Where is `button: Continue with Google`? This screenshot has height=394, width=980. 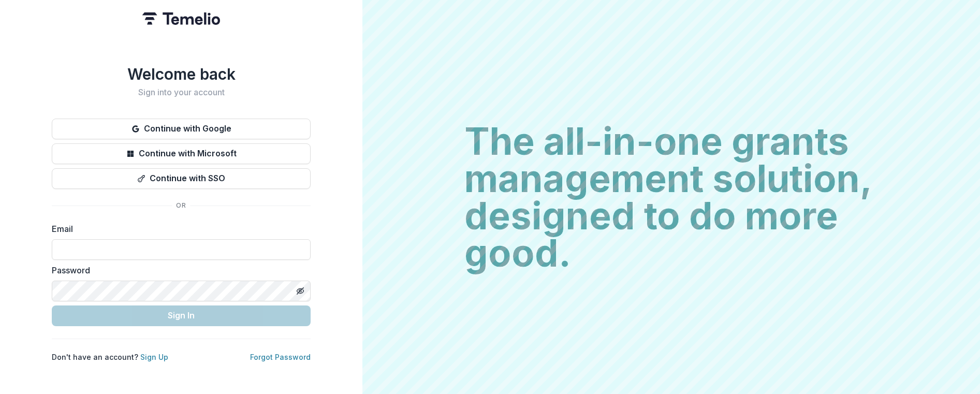 button: Continue with Google is located at coordinates (181, 129).